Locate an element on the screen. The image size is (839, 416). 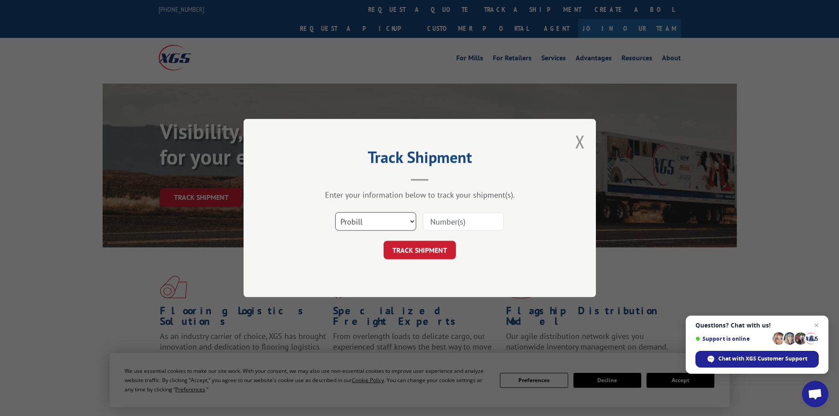
span: Support is online is located at coordinates (732, 339).